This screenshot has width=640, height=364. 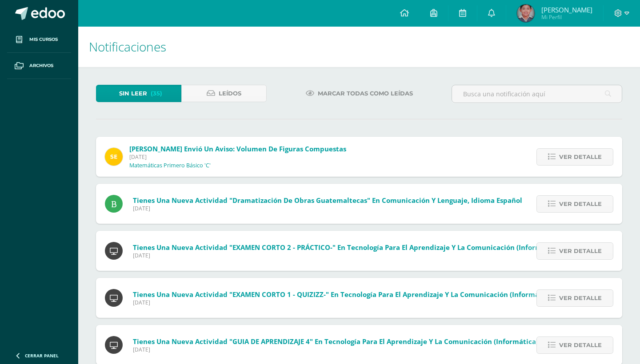 What do you see at coordinates (344, 294) in the screenshot?
I see `span: Tienes una nueva actividad "EXAMEN CORTO 1 - QUIZIZZ-" En Tecnología para el Aprendizaje y la Com...` at bounding box center [344, 294].